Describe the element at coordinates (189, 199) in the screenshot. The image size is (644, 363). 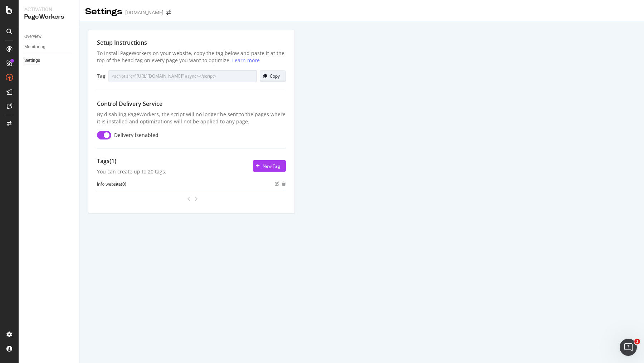
I see `div: angle-left` at that location.